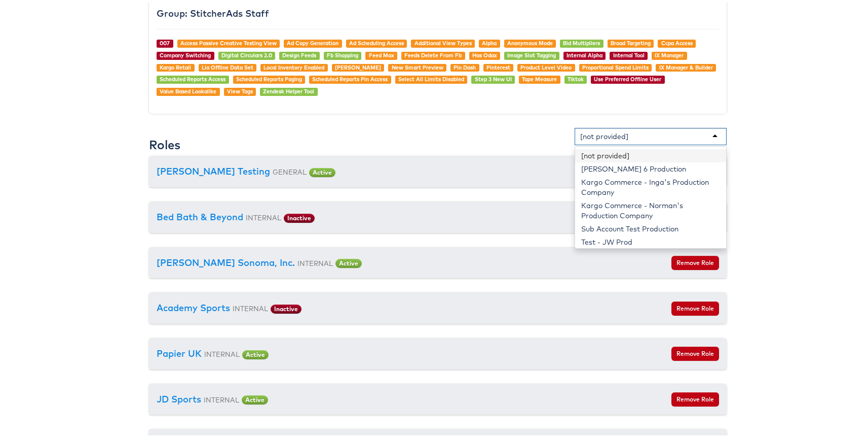  Describe the element at coordinates (627, 77) in the screenshot. I see `a: Use Preferred Offline User` at that location.